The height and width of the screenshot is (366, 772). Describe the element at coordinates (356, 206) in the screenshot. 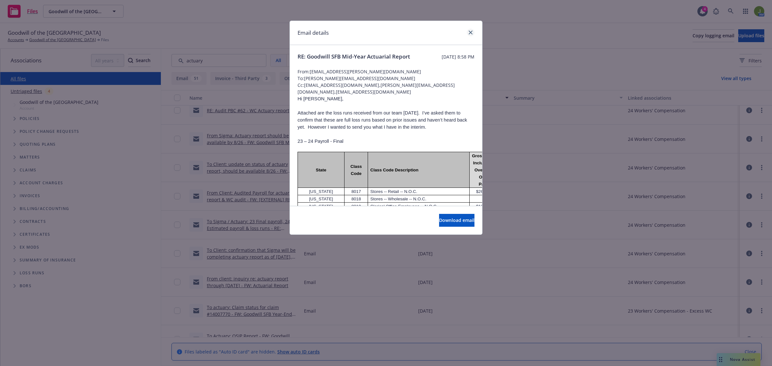

I see `span: 8810` at that location.